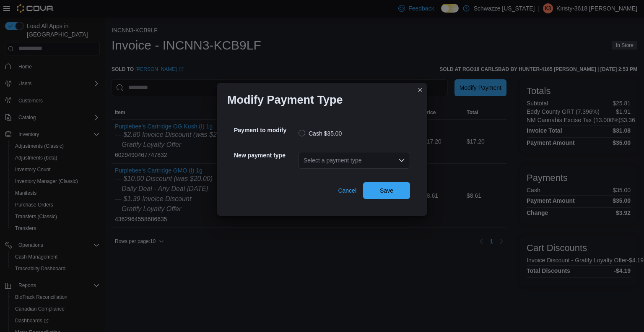 The width and height of the screenshot is (644, 332). Describe the element at coordinates (319, 134) in the screenshot. I see `label: Cash $35.00` at that location.